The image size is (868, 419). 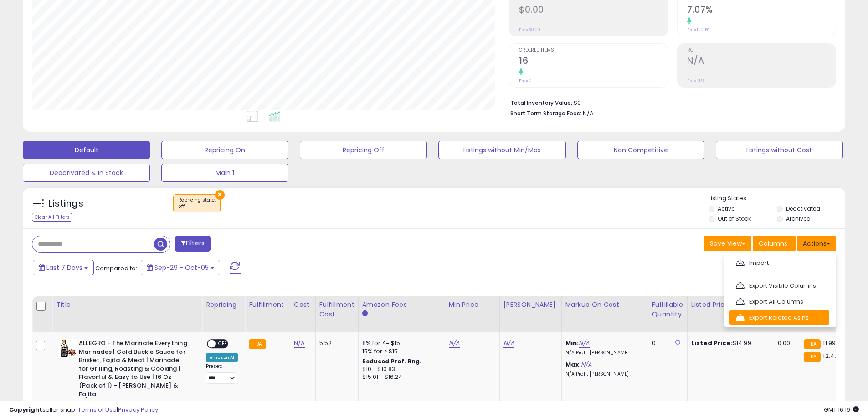 I want to click on span: ROI, so click(x=761, y=50).